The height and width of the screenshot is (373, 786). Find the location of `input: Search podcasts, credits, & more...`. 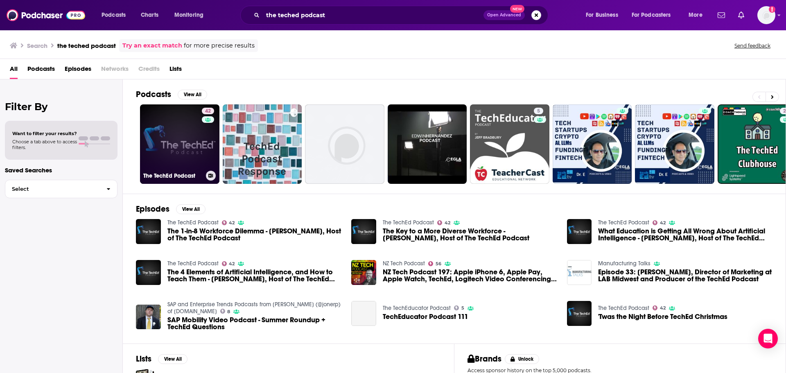

input: Search podcasts, credits, & more... is located at coordinates (373, 15).